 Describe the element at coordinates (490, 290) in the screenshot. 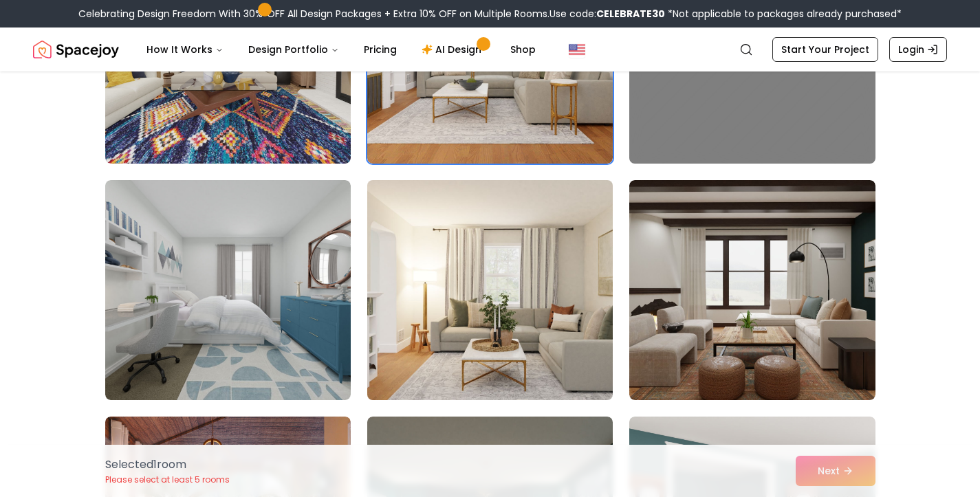

I see `img: Room room-5` at that location.